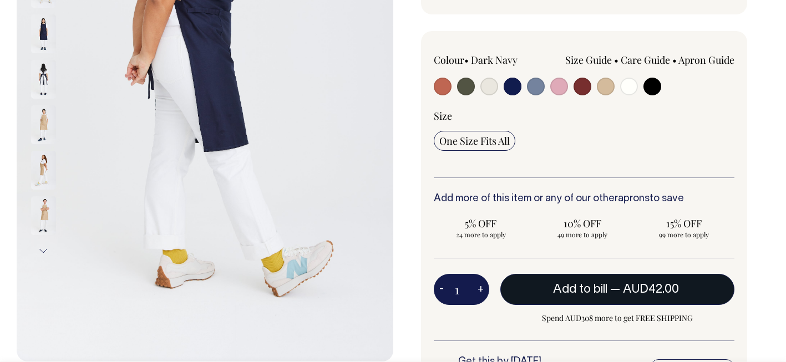 Image resolution: width=786 pixels, height=362 pixels. I want to click on span: 99 more to apply, so click(683, 235).